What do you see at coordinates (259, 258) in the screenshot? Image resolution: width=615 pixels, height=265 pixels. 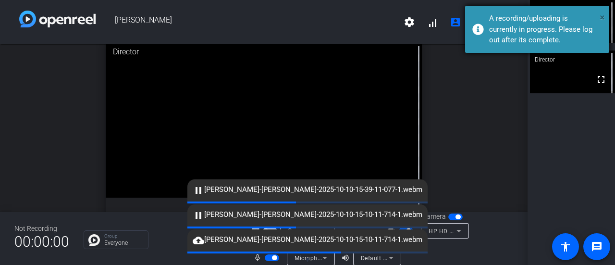 I see `mat-icon: mic_none` at bounding box center [259, 258].